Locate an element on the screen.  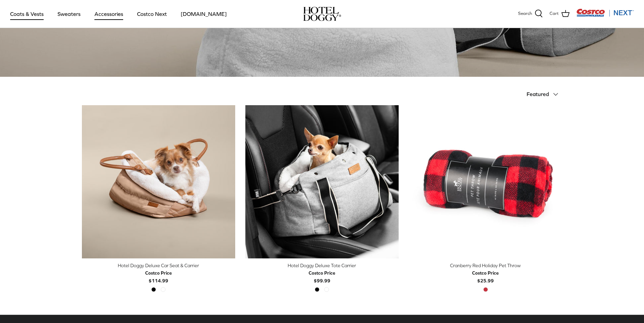
span: Search is located at coordinates (524, 14).